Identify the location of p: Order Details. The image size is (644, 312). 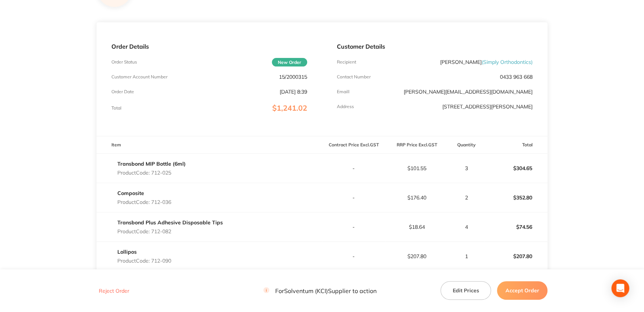
(209, 46).